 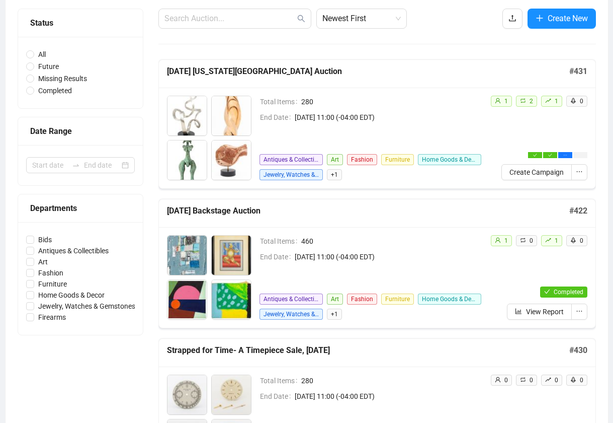 I want to click on div: Status, so click(x=80, y=23).